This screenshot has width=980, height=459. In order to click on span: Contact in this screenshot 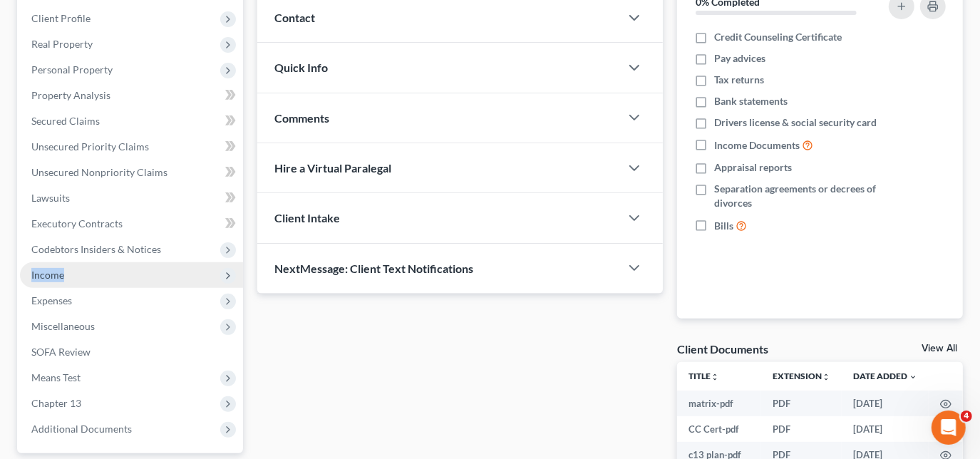, I will do `click(295, 17)`.